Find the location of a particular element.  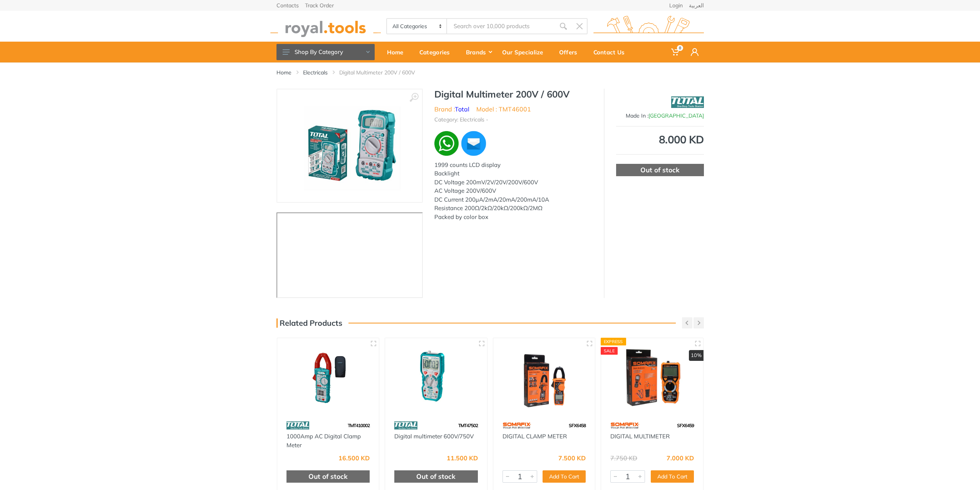

img: Royal Tools - 1000Amp AC Digital Clamp Meter is located at coordinates (328, 378).